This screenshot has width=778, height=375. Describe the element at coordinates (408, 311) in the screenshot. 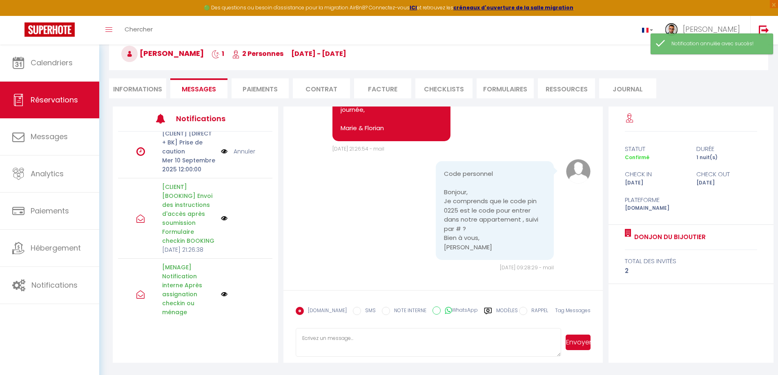

I see `label: NOTE INTERNE` at that location.